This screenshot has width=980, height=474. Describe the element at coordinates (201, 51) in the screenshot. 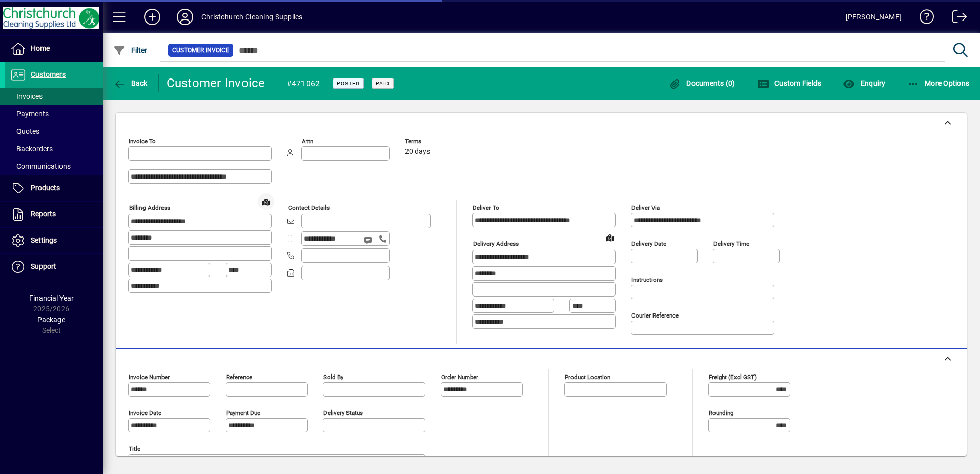

I see `span: Customer Invoice` at that location.